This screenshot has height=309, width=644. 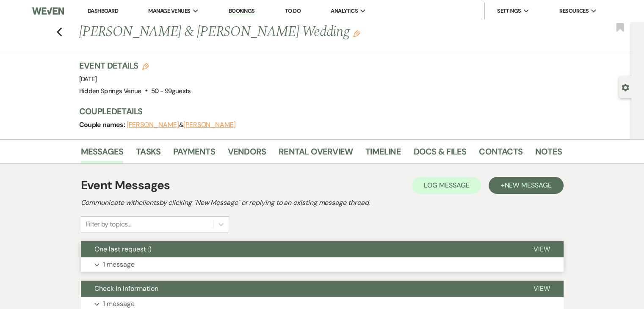 What do you see at coordinates (509, 11) in the screenshot?
I see `span: Settings` at bounding box center [509, 11].